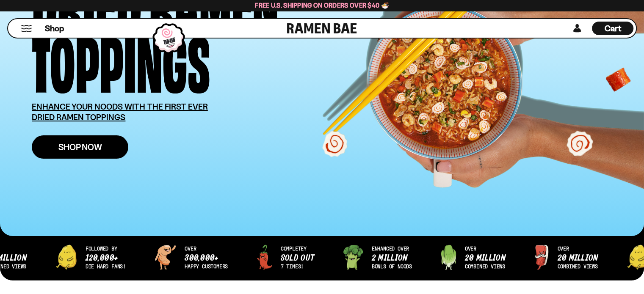 Image resolution: width=644 pixels, height=294 pixels. What do you see at coordinates (54, 28) in the screenshot?
I see `a: Shop` at bounding box center [54, 28].